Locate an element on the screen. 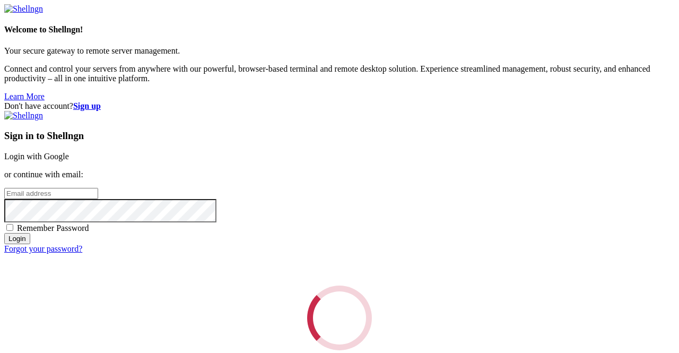  input: Remember Password is located at coordinates (10, 227).